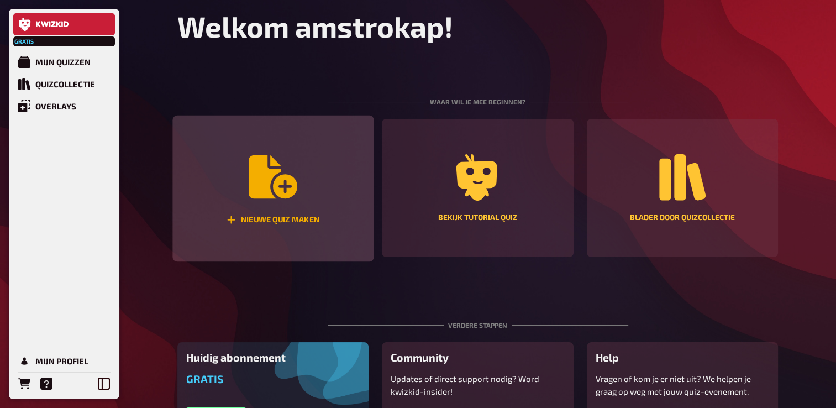 This screenshot has width=836, height=408. What do you see at coordinates (478, 189) in the screenshot?
I see `a: Bekijk tutorial quiz` at bounding box center [478, 189].